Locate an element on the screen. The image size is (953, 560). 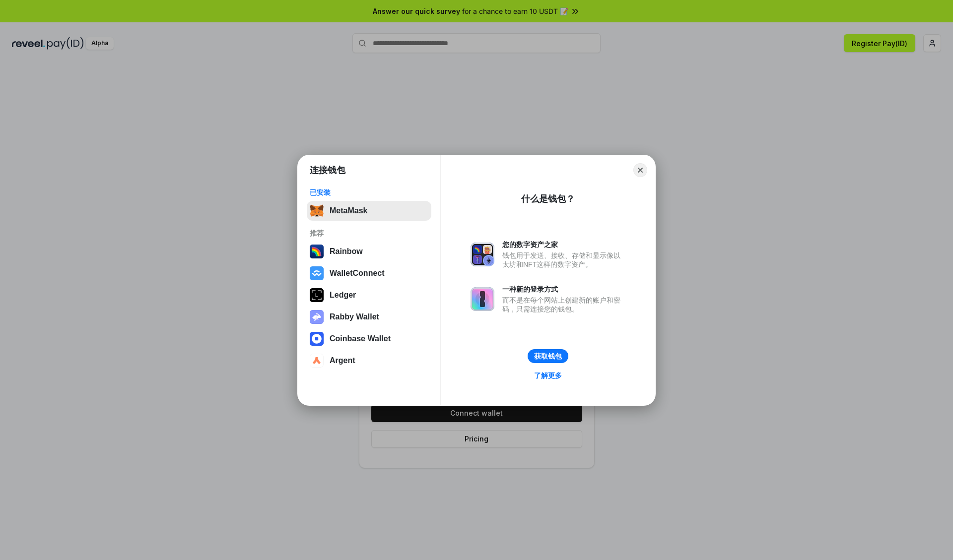
button: Argent is located at coordinates (369, 360).